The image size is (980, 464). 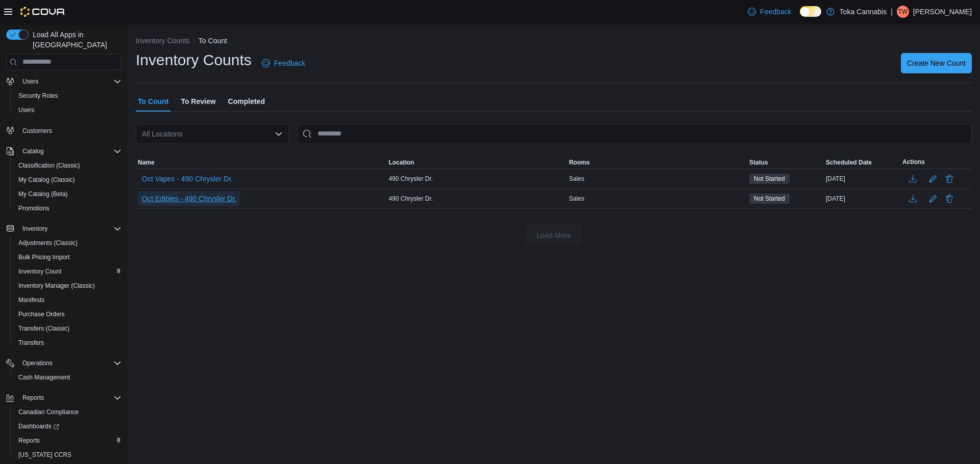 What do you see at coordinates (580, 162) in the screenshot?
I see `span: Rooms` at bounding box center [580, 162].